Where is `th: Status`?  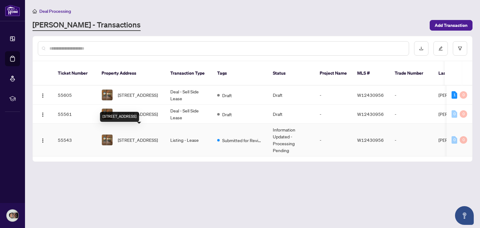
th: Status is located at coordinates (291, 73).